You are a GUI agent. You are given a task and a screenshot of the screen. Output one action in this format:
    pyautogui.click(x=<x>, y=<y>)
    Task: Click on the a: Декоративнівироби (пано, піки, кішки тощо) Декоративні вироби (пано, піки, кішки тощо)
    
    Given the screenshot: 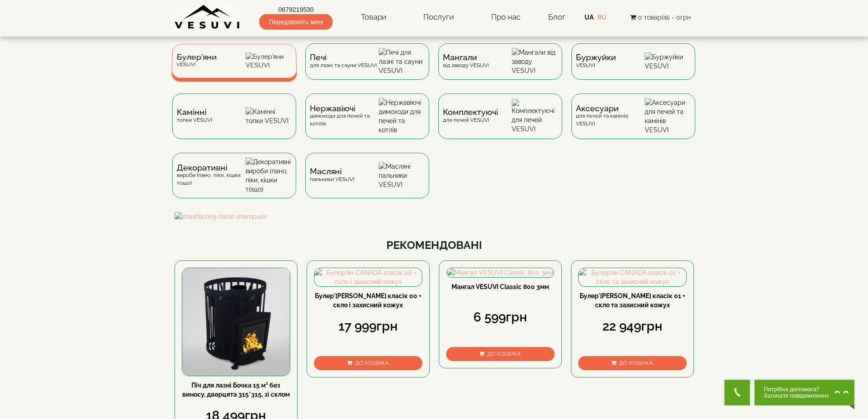 What is the action you would take?
    pyautogui.click(x=234, y=182)
    